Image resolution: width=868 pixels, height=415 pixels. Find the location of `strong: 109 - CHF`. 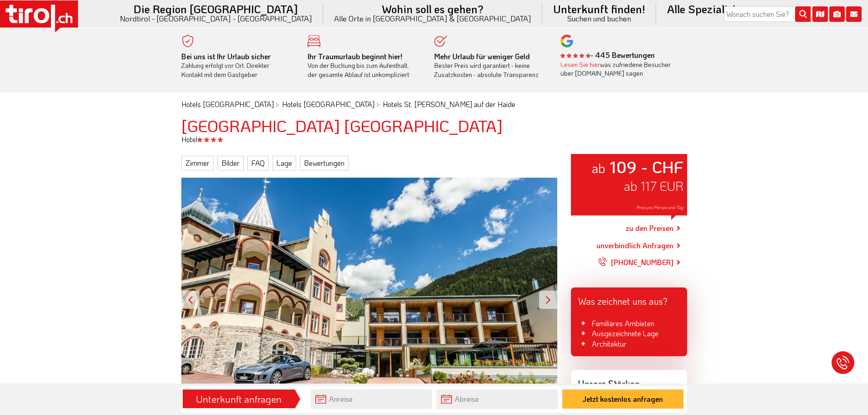

strong: 109 - CHF is located at coordinates (647, 167).